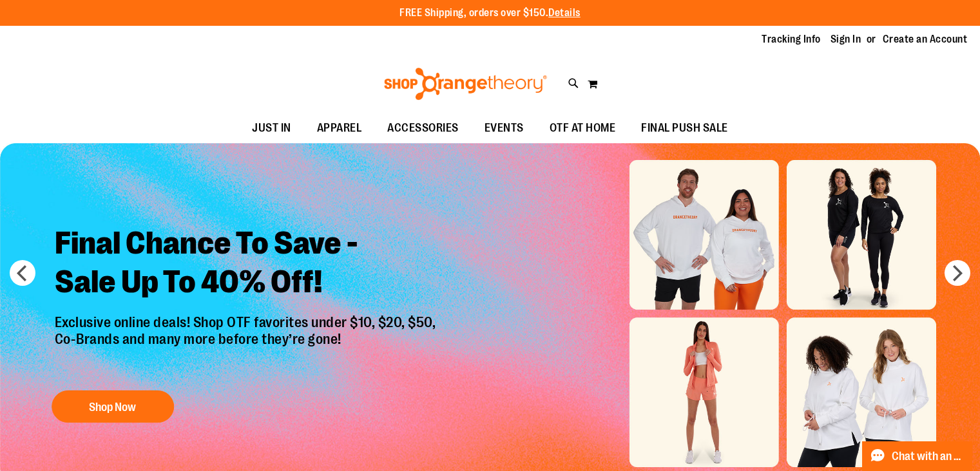 The image size is (980, 471). What do you see at coordinates (684, 128) in the screenshot?
I see `a: FINAL PUSH SALE` at bounding box center [684, 128].